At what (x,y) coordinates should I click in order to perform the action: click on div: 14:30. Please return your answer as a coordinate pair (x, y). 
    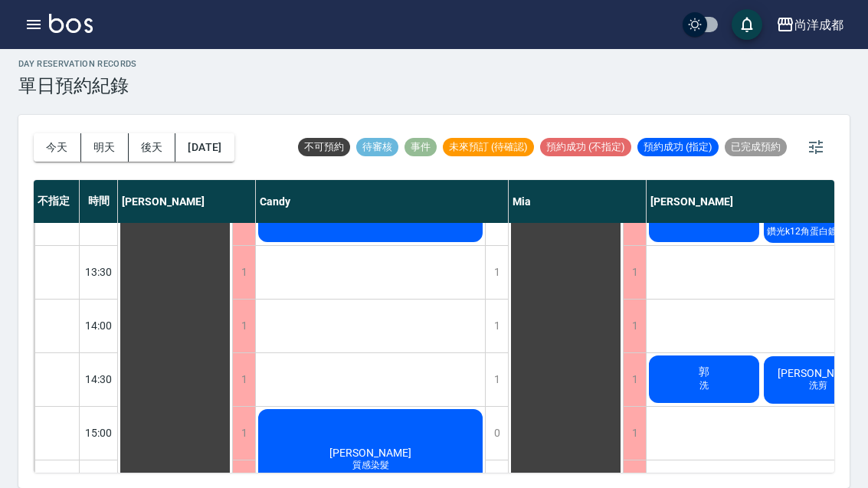
    Looking at the image, I should click on (99, 379).